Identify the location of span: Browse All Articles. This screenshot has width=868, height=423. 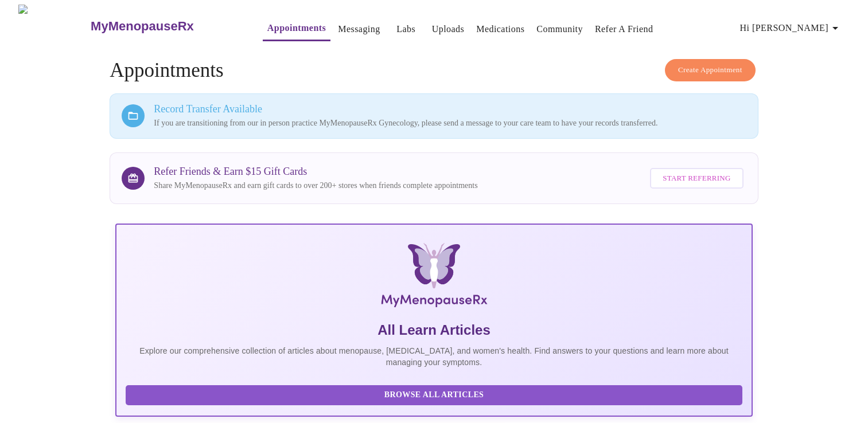
(434, 395).